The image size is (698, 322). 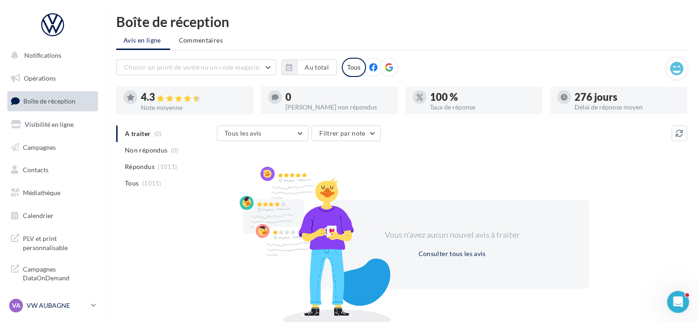 I want to click on span: Campagnes, so click(x=39, y=146).